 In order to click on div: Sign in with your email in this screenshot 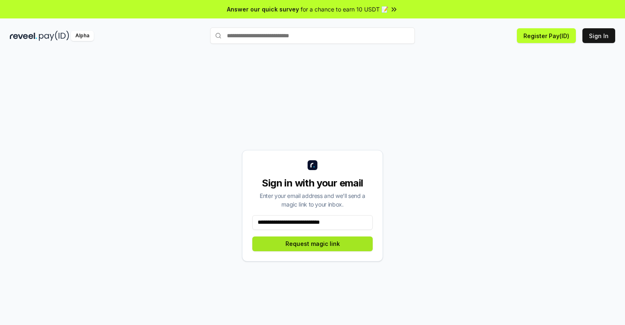, I will do `click(312, 183)`.